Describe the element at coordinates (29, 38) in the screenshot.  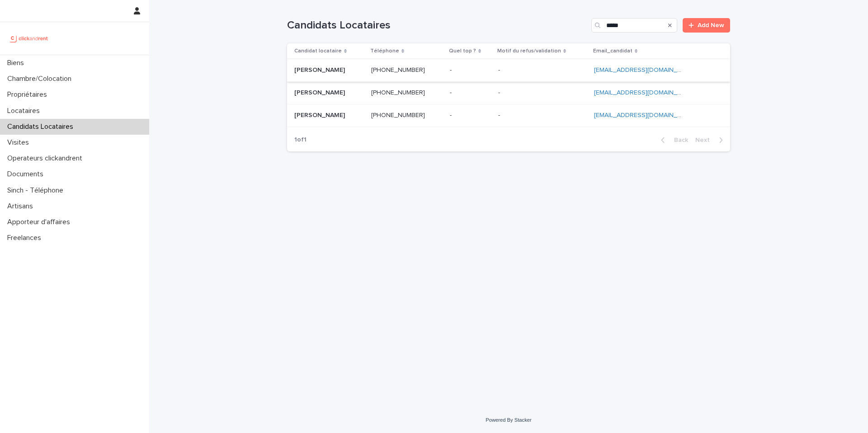
I see `img: UCB0brd3T0yccxBKYDjQ` at that location.